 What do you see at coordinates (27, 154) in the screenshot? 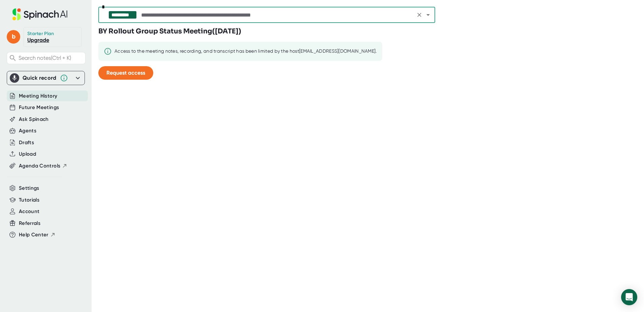
I see `span: Upload` at bounding box center [27, 154].